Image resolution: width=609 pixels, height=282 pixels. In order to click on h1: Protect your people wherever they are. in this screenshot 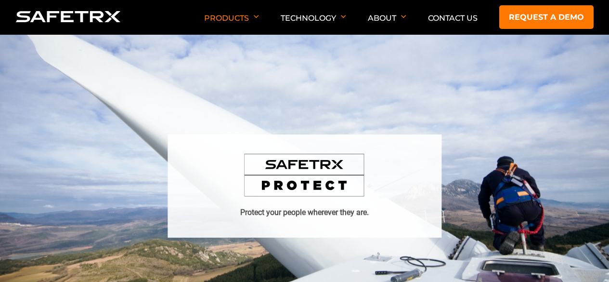, I will do `click(304, 212)`.